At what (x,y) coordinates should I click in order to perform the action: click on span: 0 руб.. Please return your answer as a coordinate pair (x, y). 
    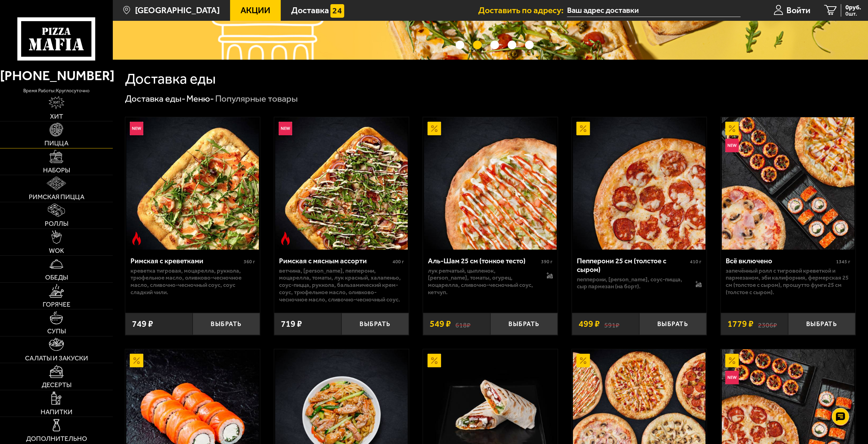
    Looking at the image, I should click on (853, 7).